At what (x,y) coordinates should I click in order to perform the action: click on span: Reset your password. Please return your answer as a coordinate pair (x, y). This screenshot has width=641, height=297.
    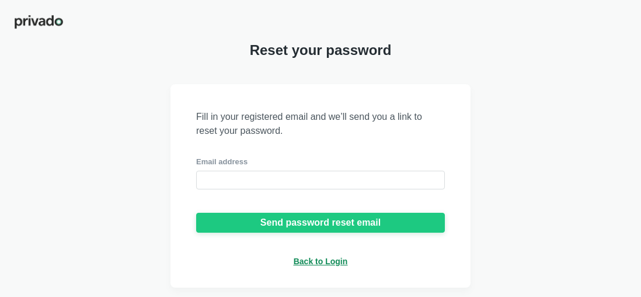
    Looking at the image, I should click on (321, 50).